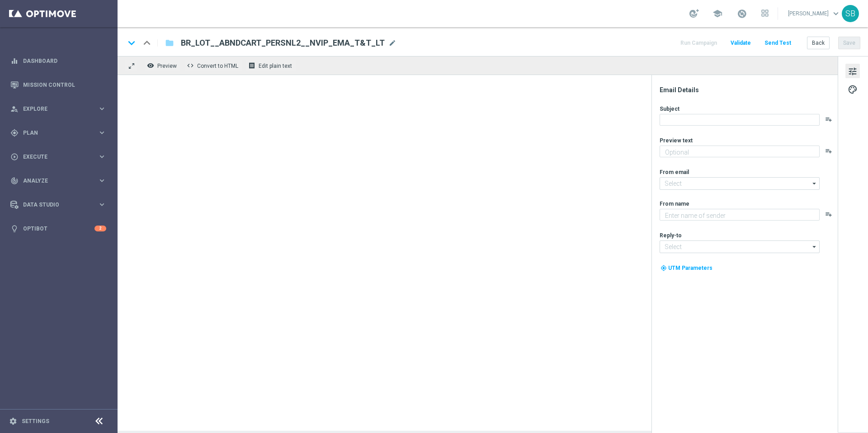  Describe the element at coordinates (58, 109) in the screenshot. I see `button: person_search Explore keyboard_arrow_right` at that location.